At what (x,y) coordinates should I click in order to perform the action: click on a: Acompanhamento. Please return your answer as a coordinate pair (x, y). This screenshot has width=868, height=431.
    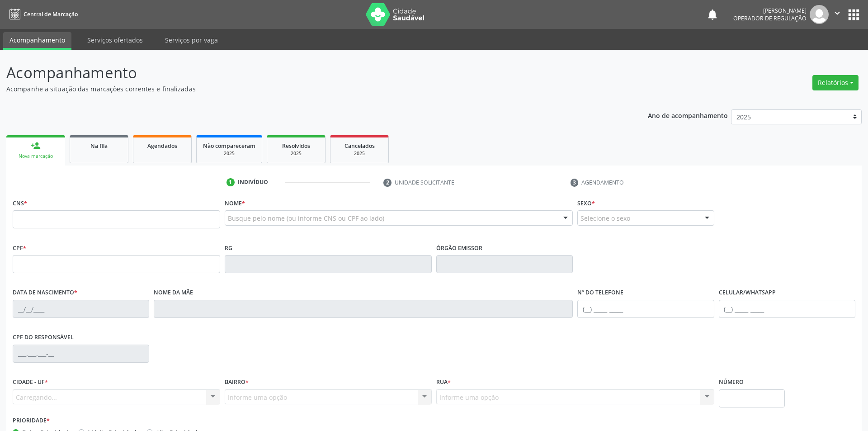
    Looking at the image, I should click on (37, 41).